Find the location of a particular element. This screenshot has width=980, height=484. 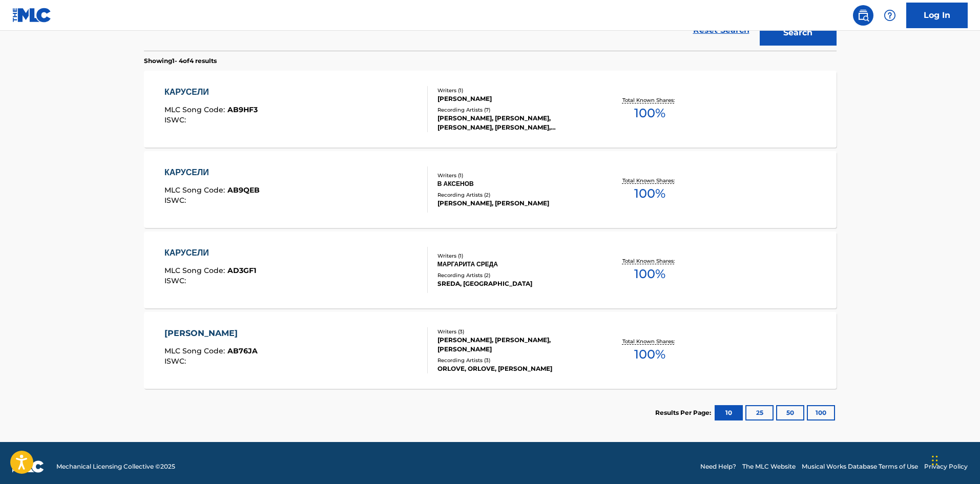

span: AB9QEB is located at coordinates (243, 190).